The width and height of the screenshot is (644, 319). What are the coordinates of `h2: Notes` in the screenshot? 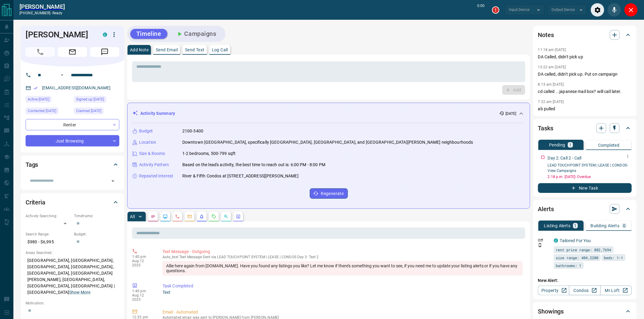 It's located at (546, 35).